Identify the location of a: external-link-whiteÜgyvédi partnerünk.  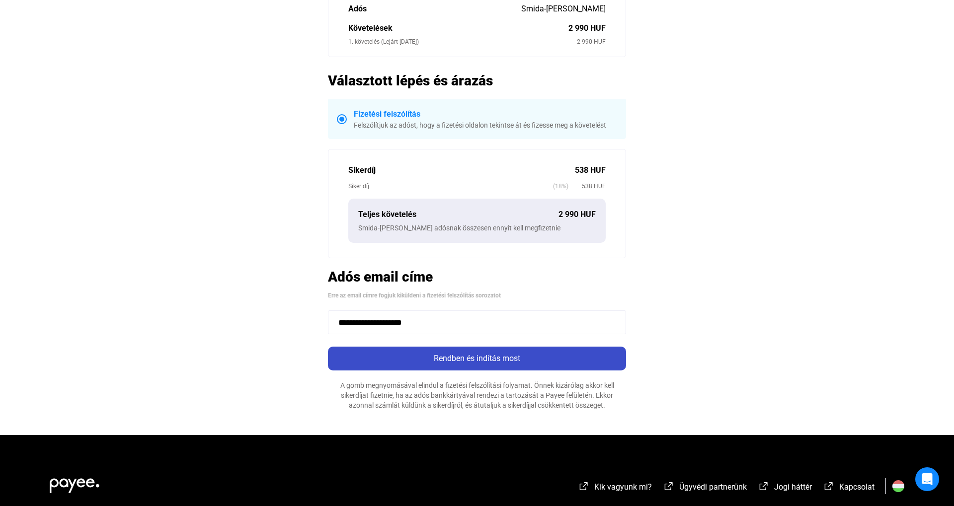
(704, 488).